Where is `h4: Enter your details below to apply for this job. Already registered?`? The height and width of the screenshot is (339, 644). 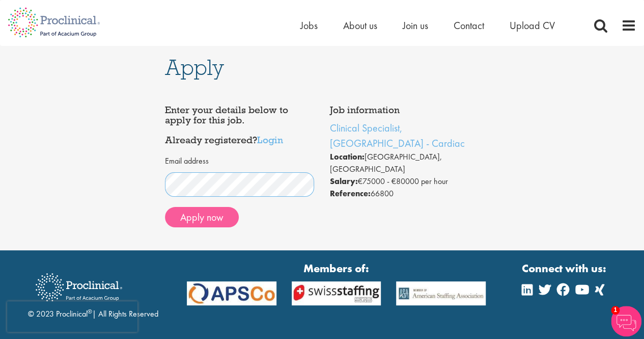 h4: Enter your details below to apply for this job. Already registered? is located at coordinates (240, 125).